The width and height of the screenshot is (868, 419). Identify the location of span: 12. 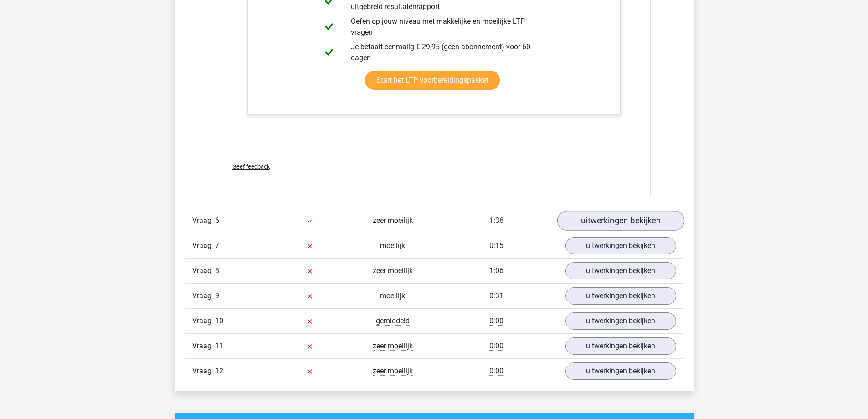
(219, 371).